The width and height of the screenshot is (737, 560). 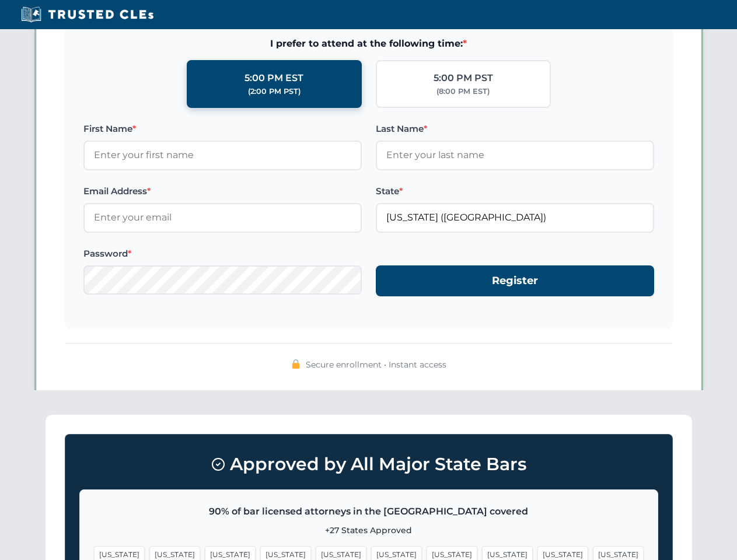 I want to click on label: First Name, so click(x=222, y=129).